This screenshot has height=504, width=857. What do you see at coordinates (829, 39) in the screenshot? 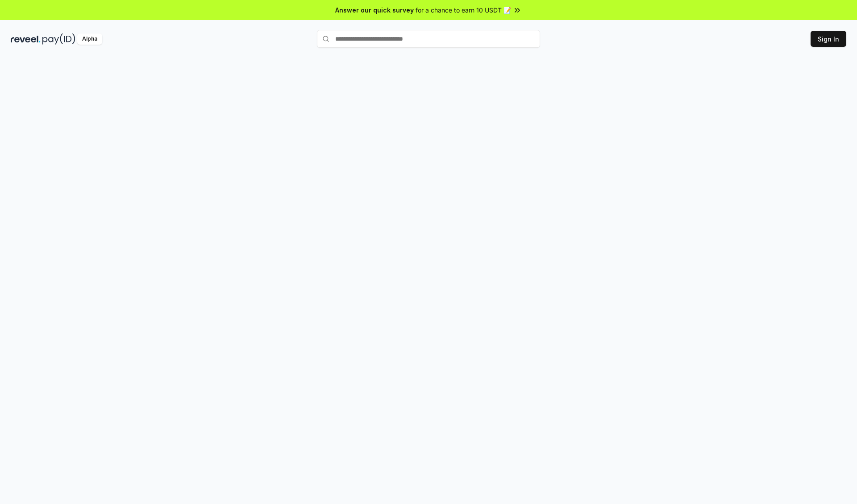
I see `button: Sign In` at bounding box center [829, 39].